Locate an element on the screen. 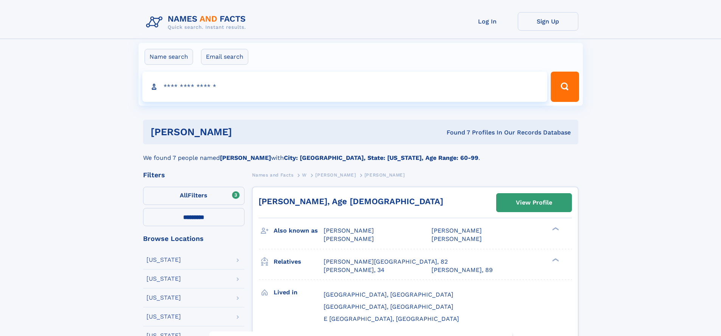  div: Filters is located at coordinates (194, 175).